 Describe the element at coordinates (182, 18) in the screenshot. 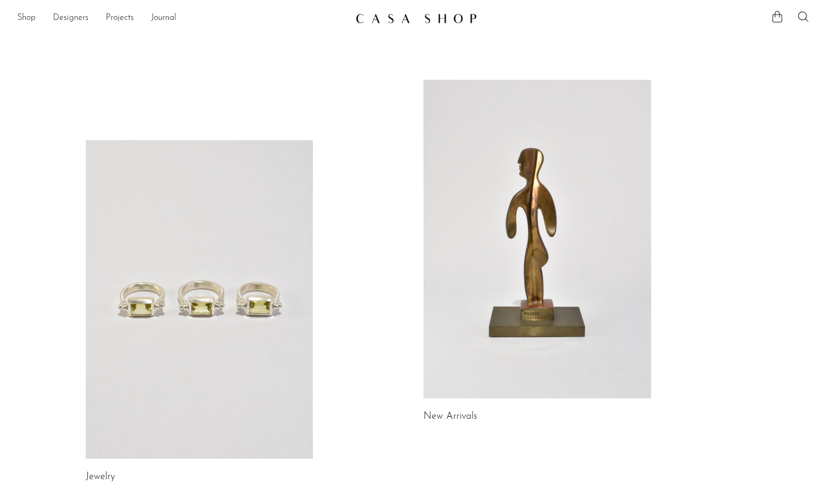

I see `nav: Desktop navigation` at that location.